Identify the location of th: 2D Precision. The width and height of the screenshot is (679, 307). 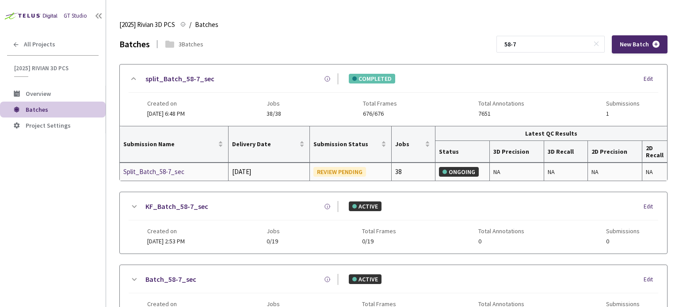
(615, 152).